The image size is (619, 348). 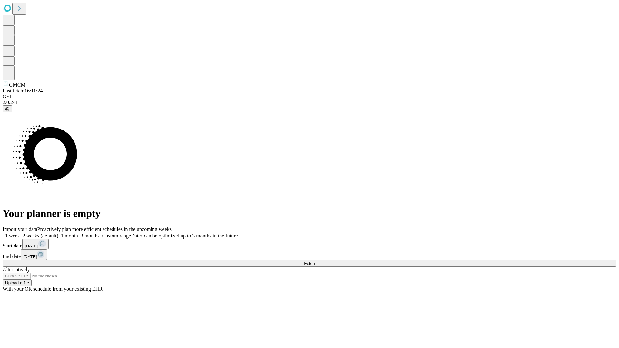 I want to click on span: 1 week, so click(x=13, y=236).